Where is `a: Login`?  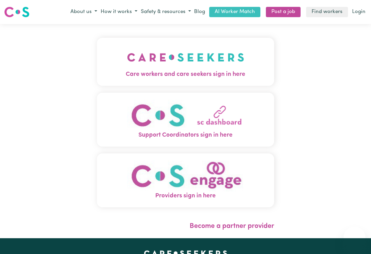
a: Login is located at coordinates (358, 12).